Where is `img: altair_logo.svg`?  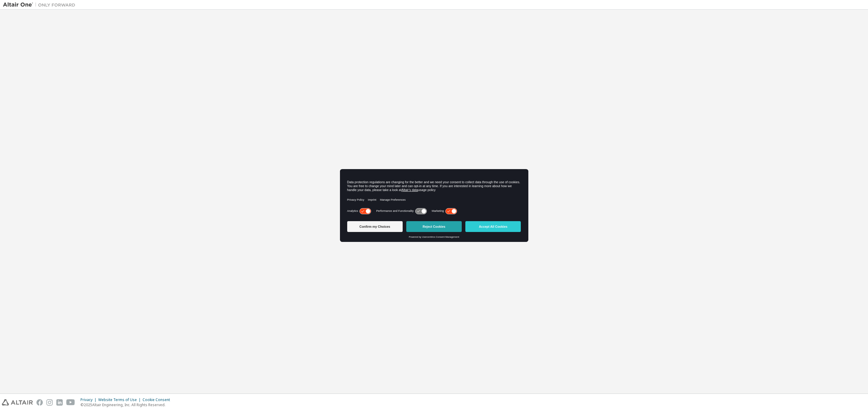 img: altair_logo.svg is located at coordinates (17, 403).